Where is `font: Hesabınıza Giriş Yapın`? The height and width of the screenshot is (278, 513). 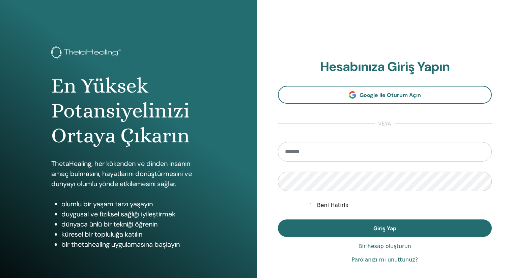 font: Hesabınıza Giriş Yapın is located at coordinates (385, 67).